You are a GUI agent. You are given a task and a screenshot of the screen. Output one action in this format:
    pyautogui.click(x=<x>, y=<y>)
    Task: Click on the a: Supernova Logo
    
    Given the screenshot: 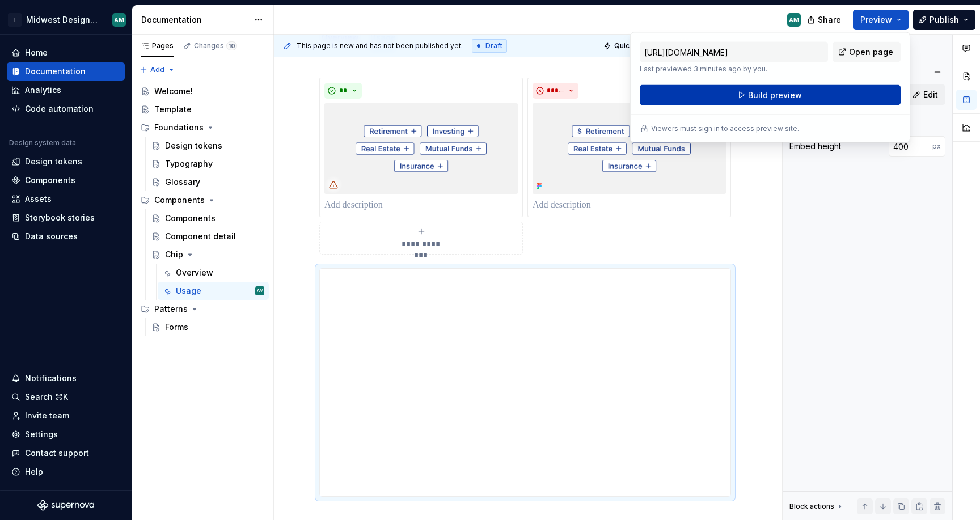 What is the action you would take?
    pyautogui.click(x=66, y=505)
    